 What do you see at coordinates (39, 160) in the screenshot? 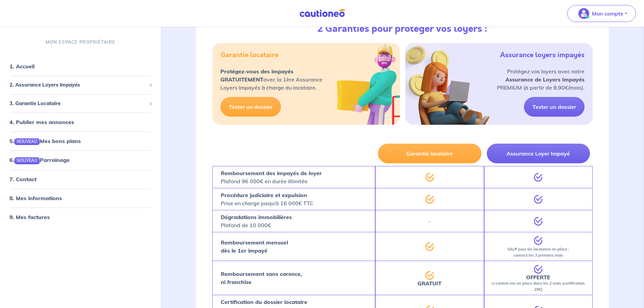
I see `a: 6.NOUVEAUParrainage` at bounding box center [39, 160].